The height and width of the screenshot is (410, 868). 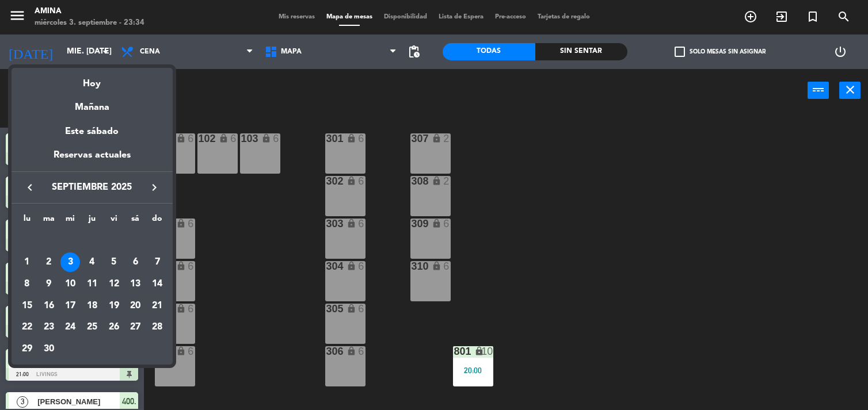 What do you see at coordinates (114, 221) in the screenshot?
I see `th: viernes` at bounding box center [114, 221].